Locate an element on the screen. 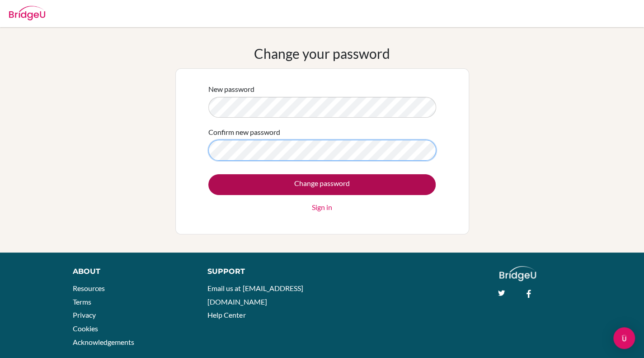 This screenshot has height=358, width=644. div: About is located at coordinates (130, 271).